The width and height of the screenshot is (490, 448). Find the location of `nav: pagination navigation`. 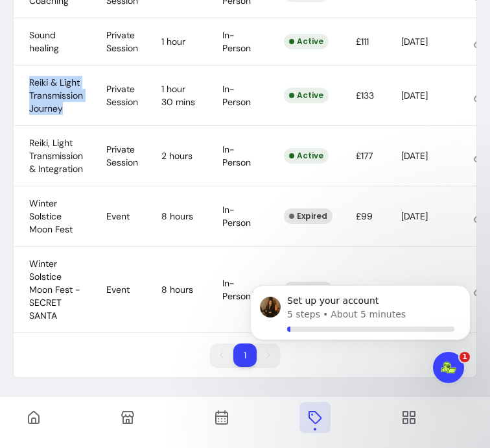

nav: pagination navigation is located at coordinates (245, 355).